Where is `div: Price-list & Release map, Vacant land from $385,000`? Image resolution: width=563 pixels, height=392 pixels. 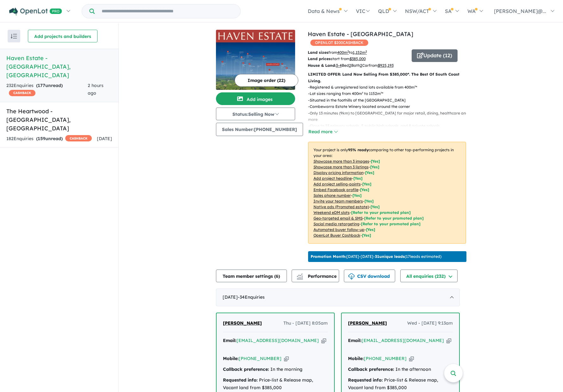 div: Price-list & Release map, Vacant land from $385,000 is located at coordinates (275, 384).